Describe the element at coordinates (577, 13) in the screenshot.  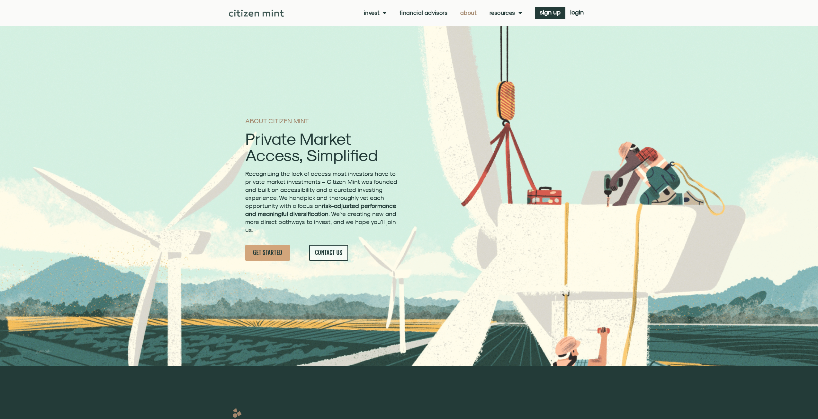
I see `a: login` at that location.